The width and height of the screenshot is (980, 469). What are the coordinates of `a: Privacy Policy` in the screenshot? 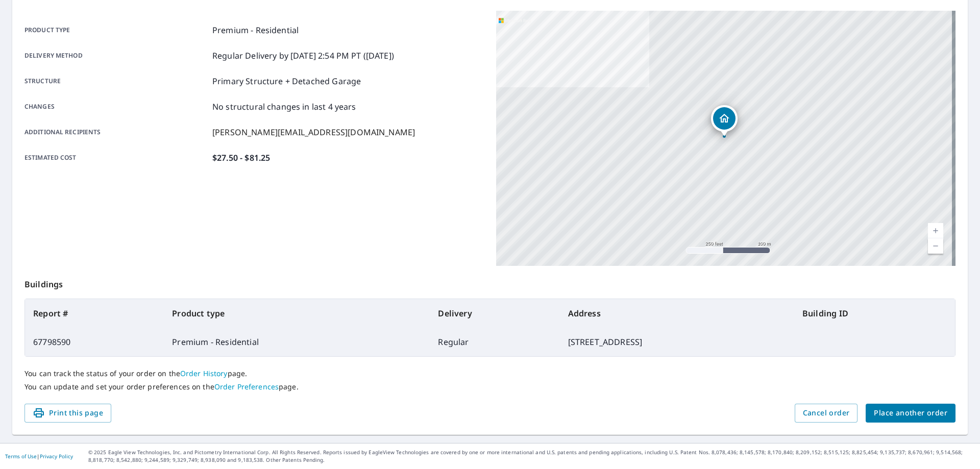 It's located at (56, 456).